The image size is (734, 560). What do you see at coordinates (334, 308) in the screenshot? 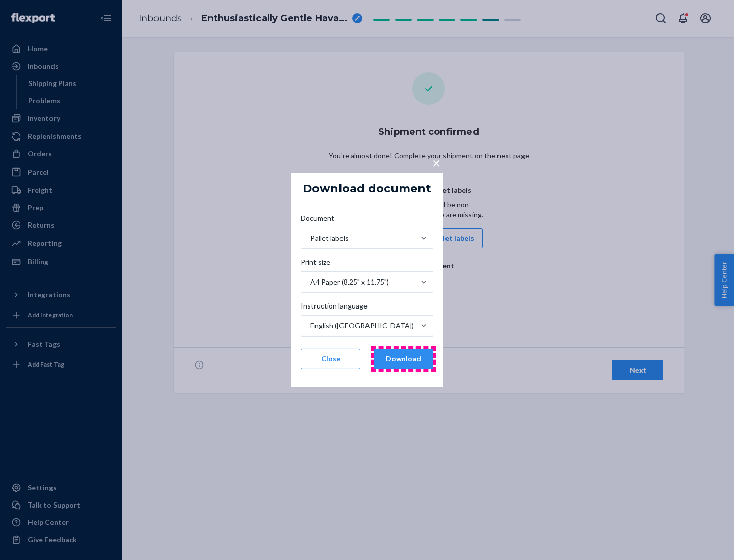
I see `span: Instruction language` at bounding box center [334, 308].